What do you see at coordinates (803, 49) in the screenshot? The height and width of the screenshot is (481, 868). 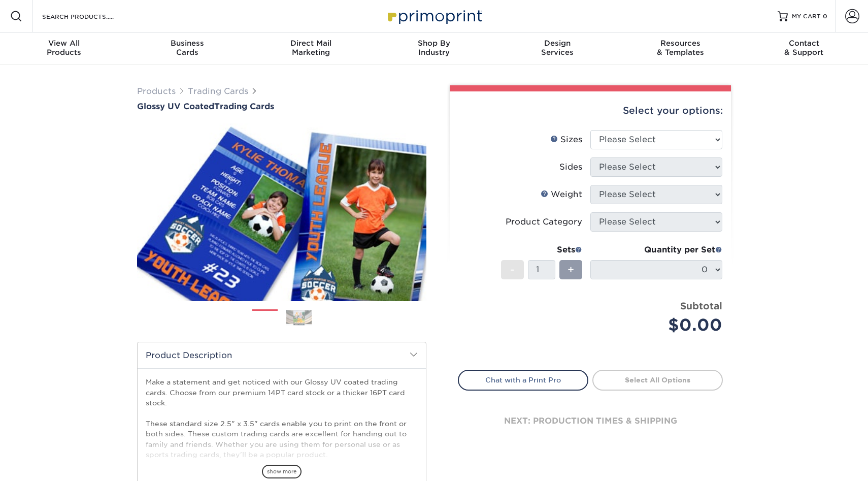 I see `a: Contact& Support` at bounding box center [803, 49].